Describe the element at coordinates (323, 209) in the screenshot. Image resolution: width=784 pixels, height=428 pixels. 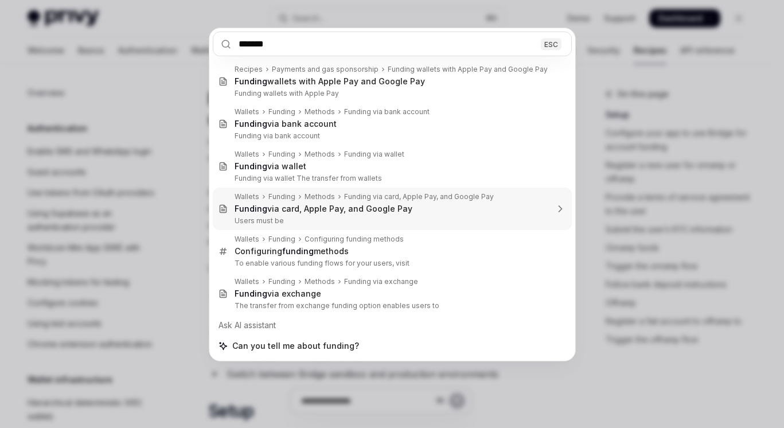
I see `div: via card, Apple Pay, and Google Pay` at that location.